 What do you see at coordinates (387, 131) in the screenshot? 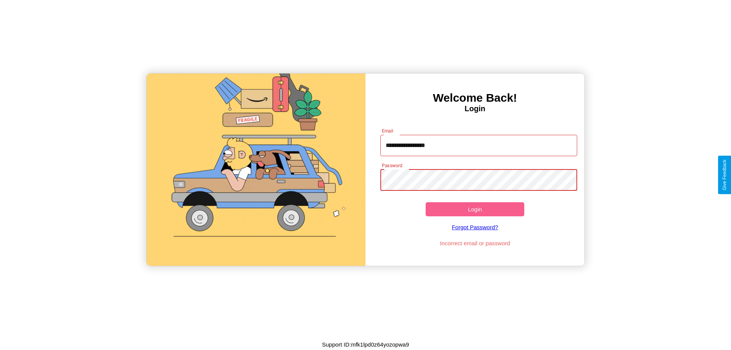
I see `label: Email` at bounding box center [387, 131].